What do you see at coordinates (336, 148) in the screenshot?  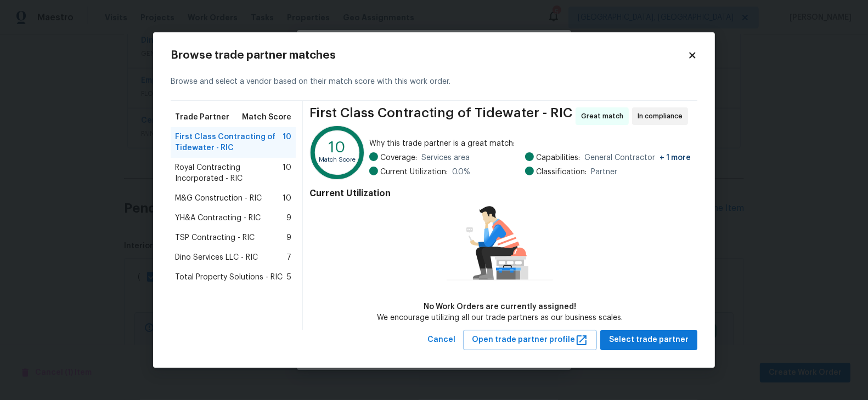 I see `text: 10` at bounding box center [336, 148].